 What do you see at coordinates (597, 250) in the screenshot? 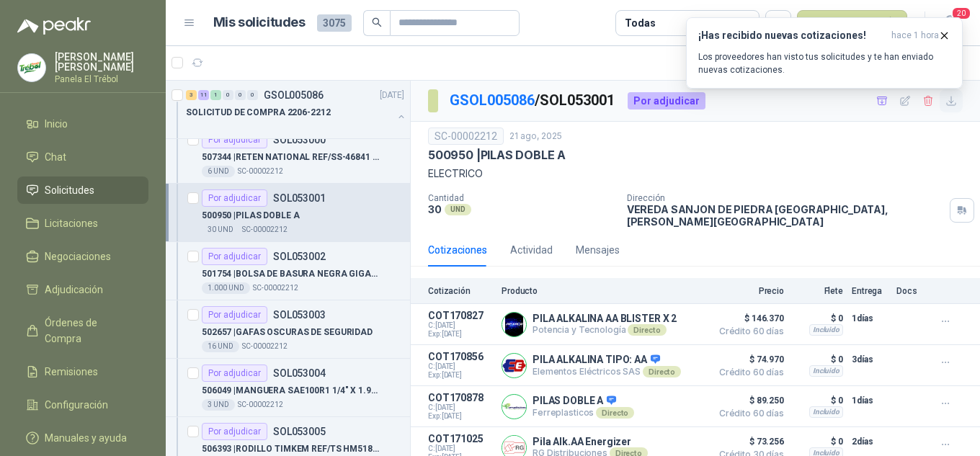
I see `div: Mensajes` at bounding box center [597, 250].